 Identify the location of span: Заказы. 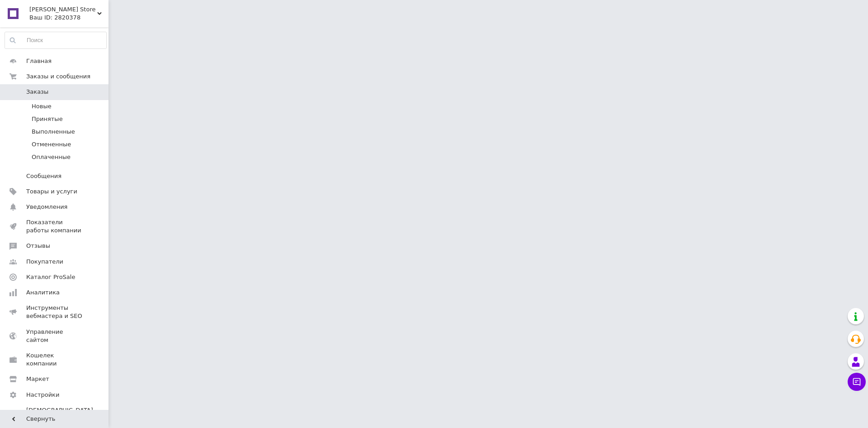
(37, 92).